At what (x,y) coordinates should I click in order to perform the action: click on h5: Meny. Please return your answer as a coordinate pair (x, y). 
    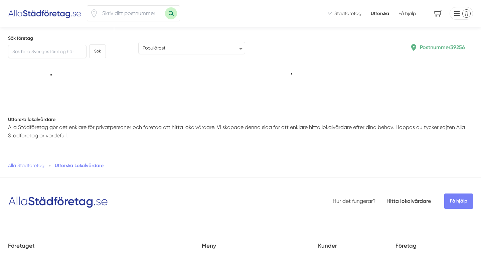
    Looking at the image, I should click on (260, 250).